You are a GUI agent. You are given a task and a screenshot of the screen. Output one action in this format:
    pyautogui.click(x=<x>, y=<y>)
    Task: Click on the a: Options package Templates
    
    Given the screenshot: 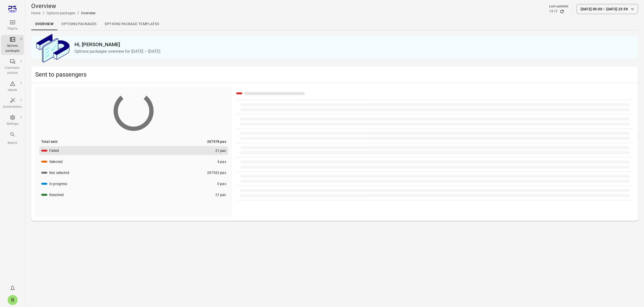 What is the action you would take?
    pyautogui.click(x=132, y=24)
    